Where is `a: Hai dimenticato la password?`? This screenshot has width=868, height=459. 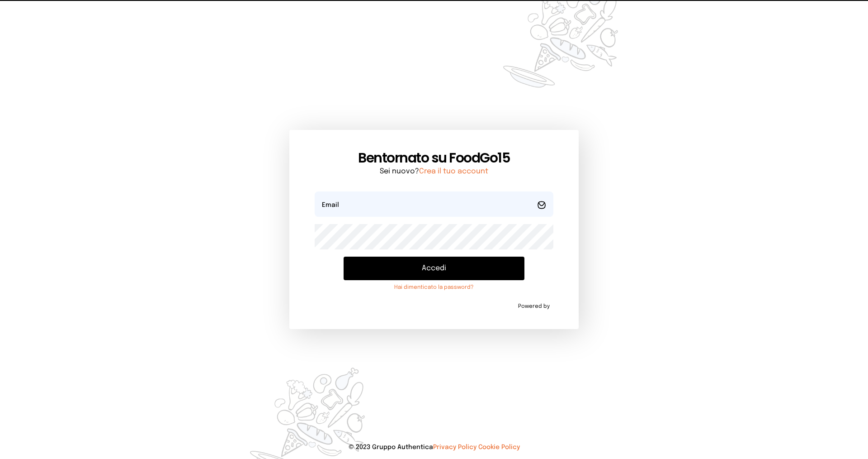
a: Hai dimenticato la password? is located at coordinates (434, 287).